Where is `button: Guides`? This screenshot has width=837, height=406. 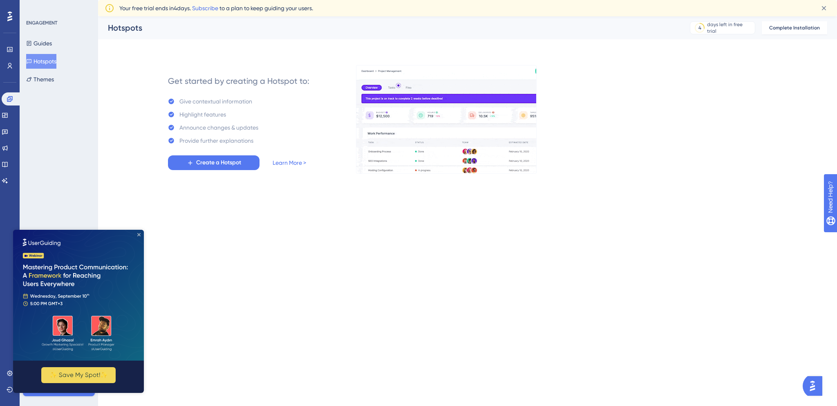 button: Guides is located at coordinates (39, 43).